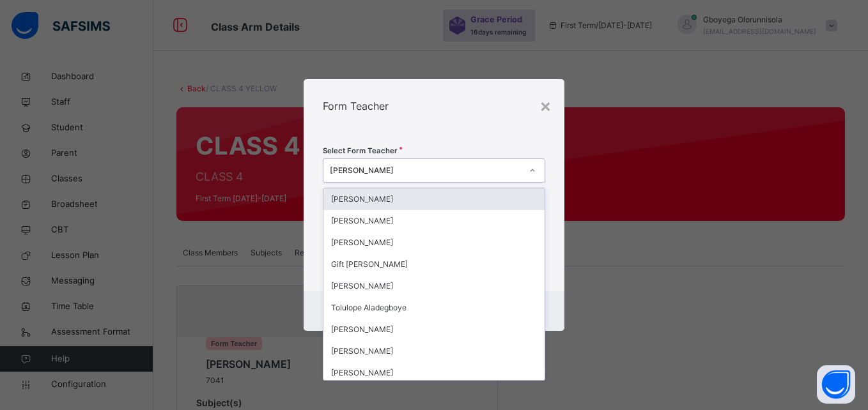  What do you see at coordinates (434, 308) in the screenshot?
I see `div: Tolulope Aladegboye` at bounding box center [434, 308].